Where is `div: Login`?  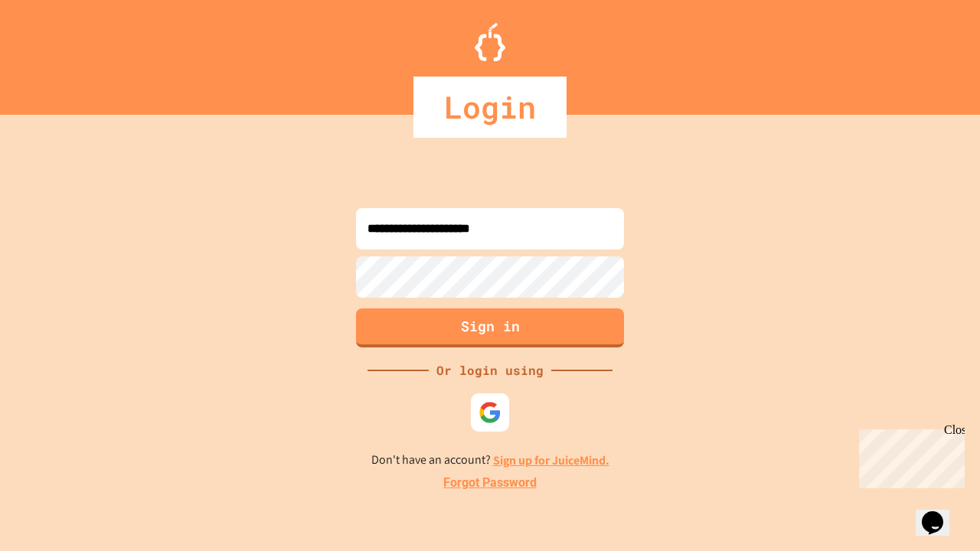
div: Login is located at coordinates (490, 108).